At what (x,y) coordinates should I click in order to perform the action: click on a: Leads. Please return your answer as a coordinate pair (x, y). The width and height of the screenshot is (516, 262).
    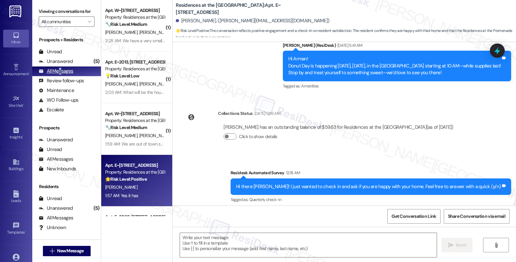
    Looking at the image, I should click on (16, 197).